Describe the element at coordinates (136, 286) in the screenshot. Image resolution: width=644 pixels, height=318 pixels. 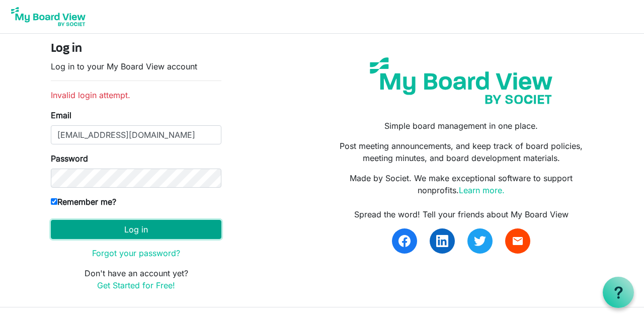
I see `a: Get Started for Free!` at that location.